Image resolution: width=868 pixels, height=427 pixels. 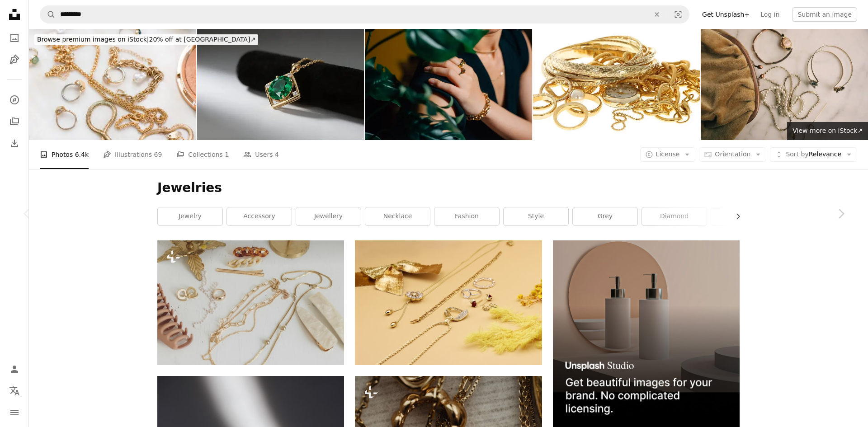 What do you see at coordinates (674, 217) in the screenshot?
I see `a: diamond` at bounding box center [674, 217].